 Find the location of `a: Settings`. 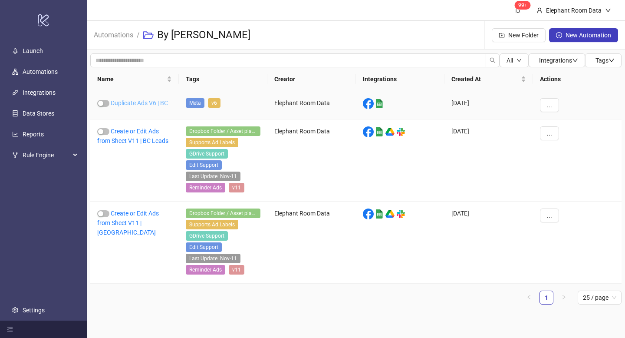

a: Settings is located at coordinates (33, 310).